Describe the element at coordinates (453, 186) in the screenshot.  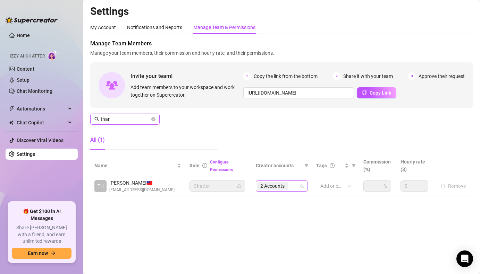
I see `button: Remove` at that location.